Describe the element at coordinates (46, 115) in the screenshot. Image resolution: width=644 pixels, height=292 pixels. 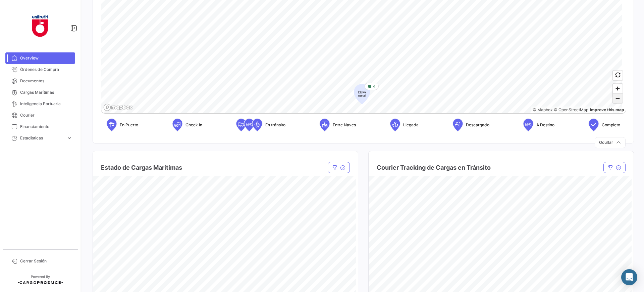
I see `span: Courier` at that location.